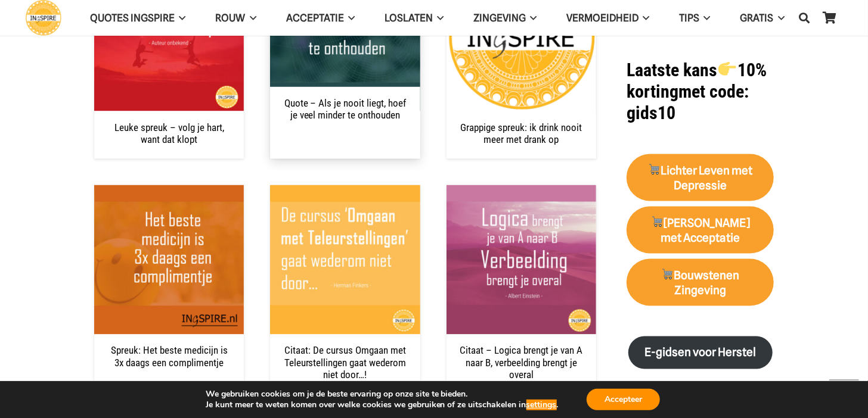  What do you see at coordinates (408, 18) in the screenshot?
I see `span: Loslaten` at bounding box center [408, 18].